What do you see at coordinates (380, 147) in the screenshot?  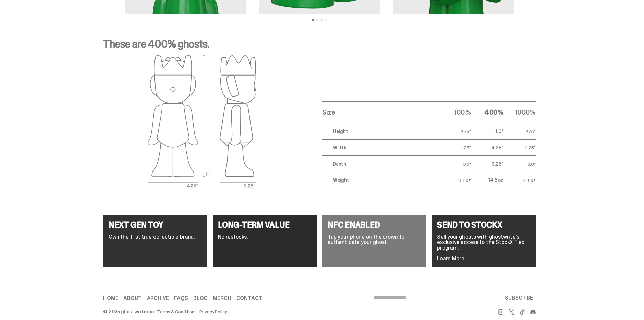 I see `td: Width` at bounding box center [380, 147].